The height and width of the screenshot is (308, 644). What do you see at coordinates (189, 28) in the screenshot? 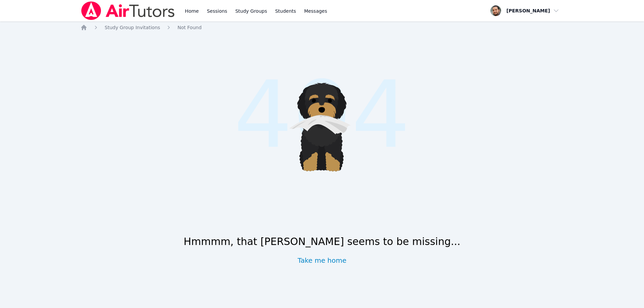
I see `a: Not Found` at bounding box center [189, 28].